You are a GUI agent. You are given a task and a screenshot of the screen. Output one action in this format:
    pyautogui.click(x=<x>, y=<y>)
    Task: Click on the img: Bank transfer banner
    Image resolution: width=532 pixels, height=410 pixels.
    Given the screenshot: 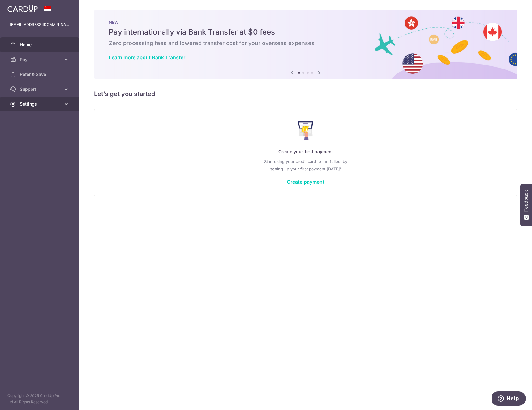 What is the action you would take?
    pyautogui.click(x=306, y=45)
    